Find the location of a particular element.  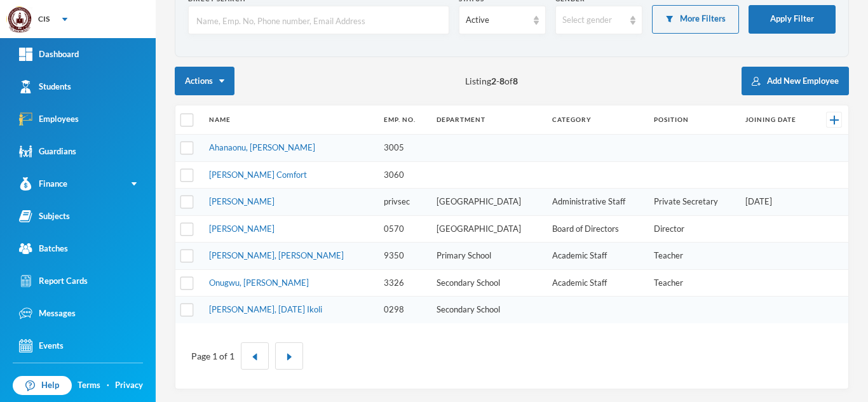

td: 3326 is located at coordinates (404, 283).